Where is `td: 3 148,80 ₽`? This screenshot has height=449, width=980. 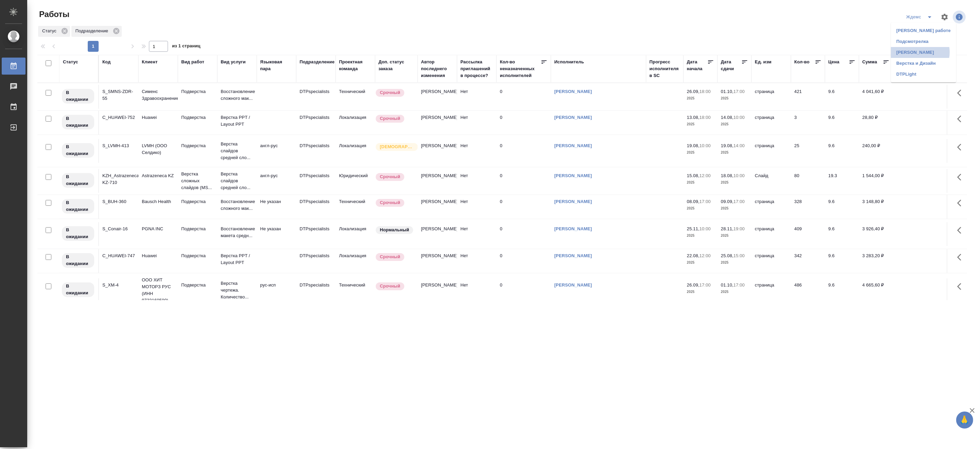
td: 3 148,80 ₽ is located at coordinates (876, 207).